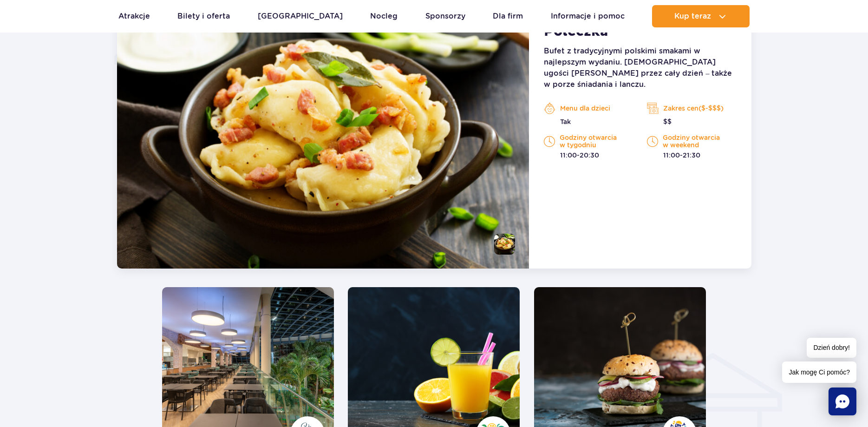  I want to click on a: Sponsorzy, so click(445, 16).